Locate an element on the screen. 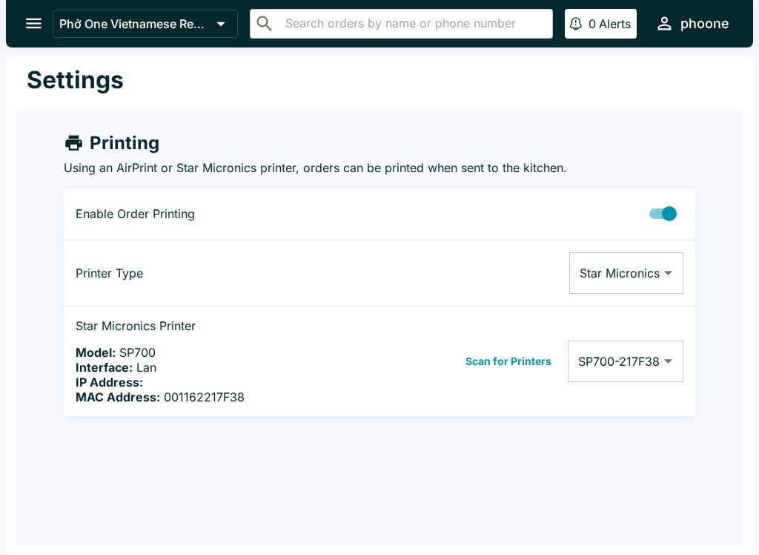 This screenshot has width=759, height=555. p: SP700 is located at coordinates (199, 352).